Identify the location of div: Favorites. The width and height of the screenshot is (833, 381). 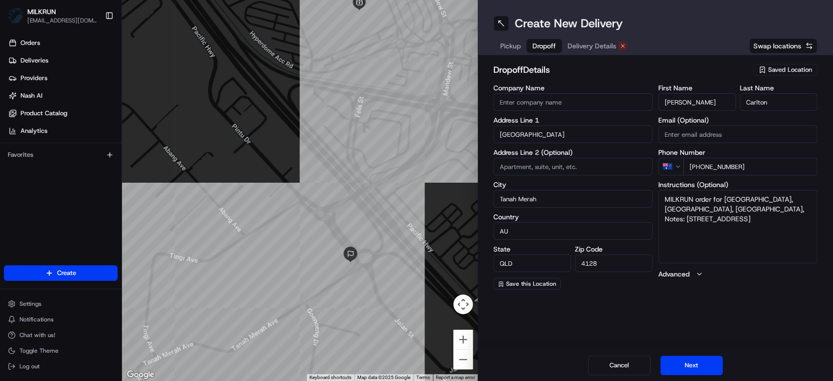
(60, 155).